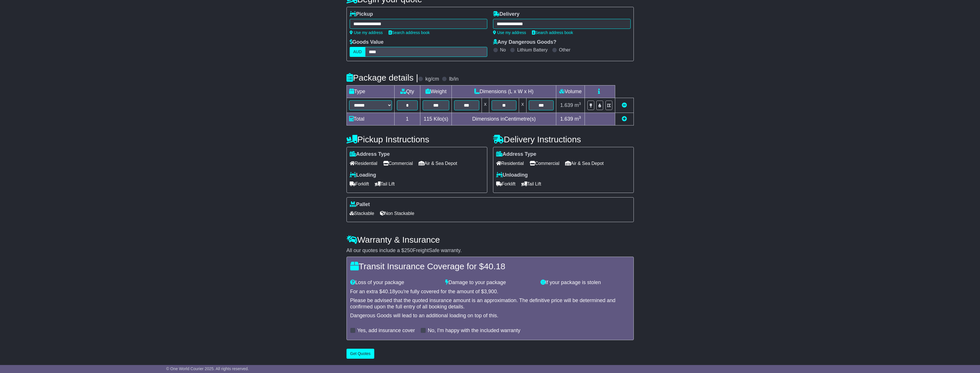 This screenshot has width=980, height=373. I want to click on label: Lithium Battery, so click(532, 50).